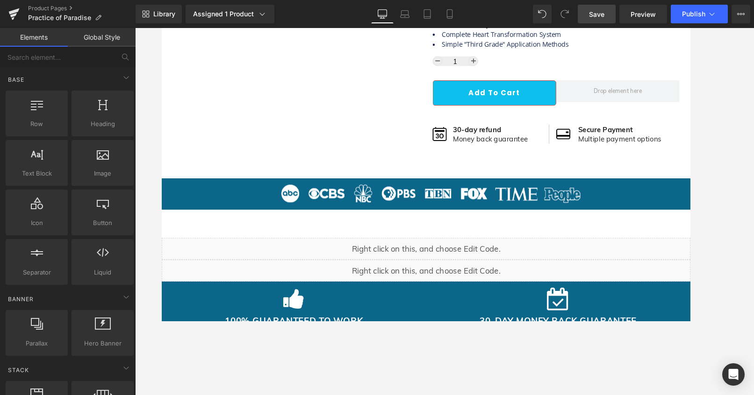 The image size is (754, 395). What do you see at coordinates (474, 109) in the screenshot?
I see `b: Secure Payment` at bounding box center [474, 109].